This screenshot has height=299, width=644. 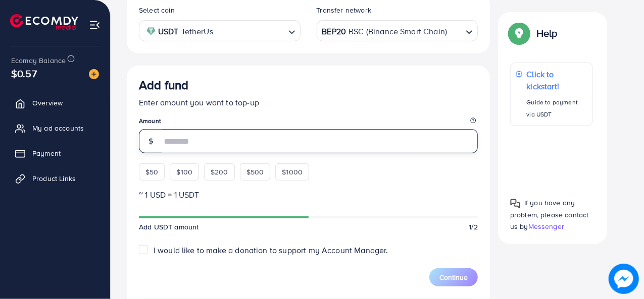 What do you see at coordinates (54, 179) in the screenshot?
I see `span: Product Links` at bounding box center [54, 179].